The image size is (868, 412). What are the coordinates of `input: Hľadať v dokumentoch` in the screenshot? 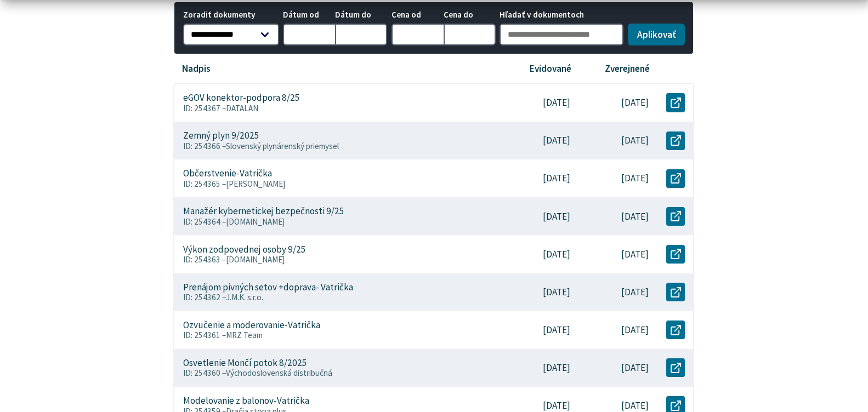 It's located at (561, 35).